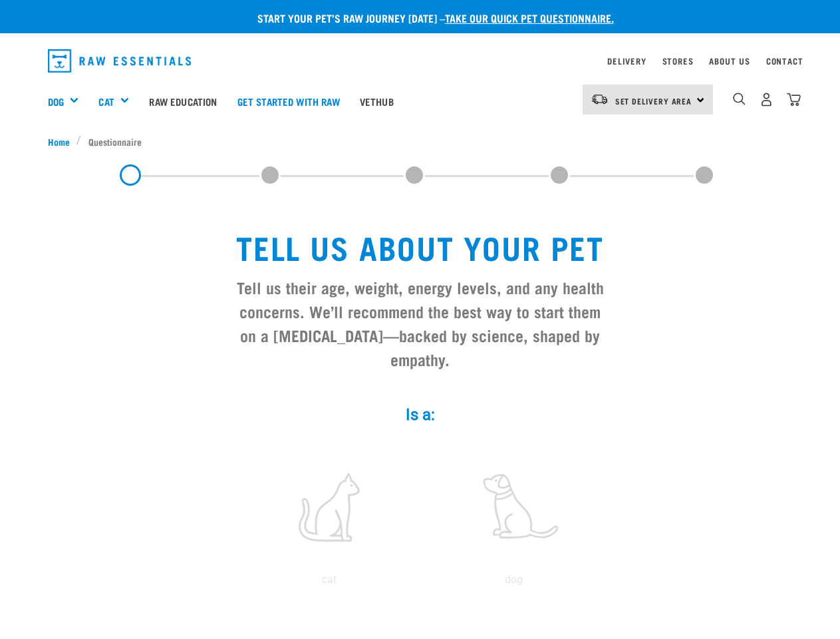 This screenshot has width=840, height=639. What do you see at coordinates (729, 60) in the screenshot?
I see `a: About Us` at bounding box center [729, 60].